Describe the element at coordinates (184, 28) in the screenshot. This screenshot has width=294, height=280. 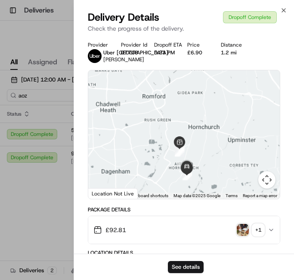
I see `p: Check the progress of the delivery.` at that location.